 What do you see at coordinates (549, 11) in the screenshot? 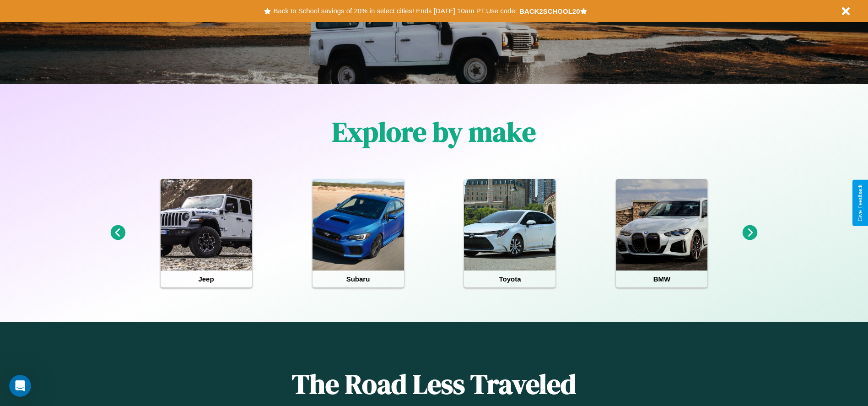
I see `b: BACK2SCHOOL20` at bounding box center [549, 11].